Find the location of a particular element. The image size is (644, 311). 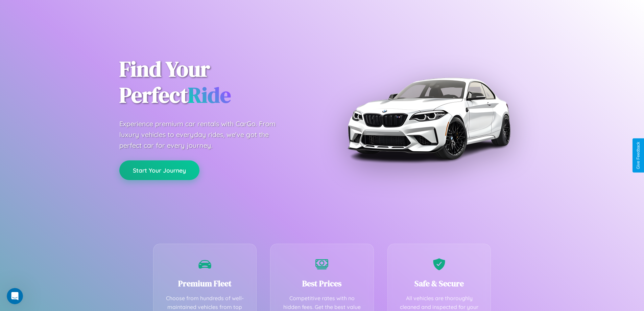

h3: Premium Fleet is located at coordinates (205, 284).